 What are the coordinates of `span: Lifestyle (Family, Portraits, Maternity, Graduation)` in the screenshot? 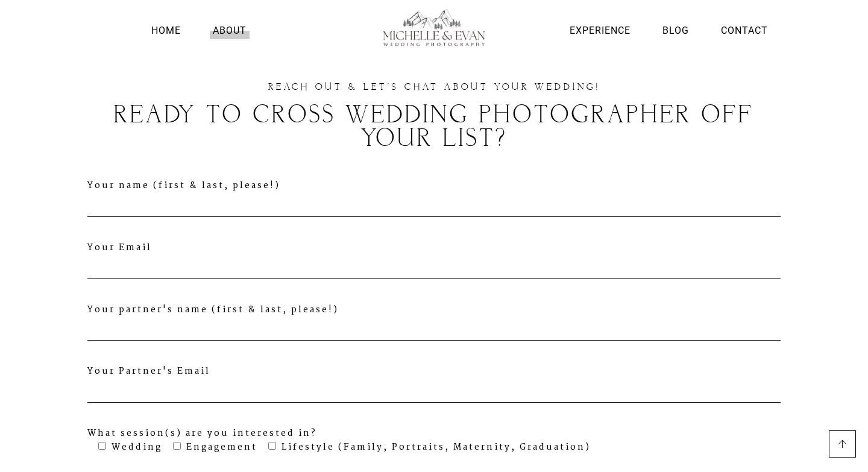 It's located at (434, 447).